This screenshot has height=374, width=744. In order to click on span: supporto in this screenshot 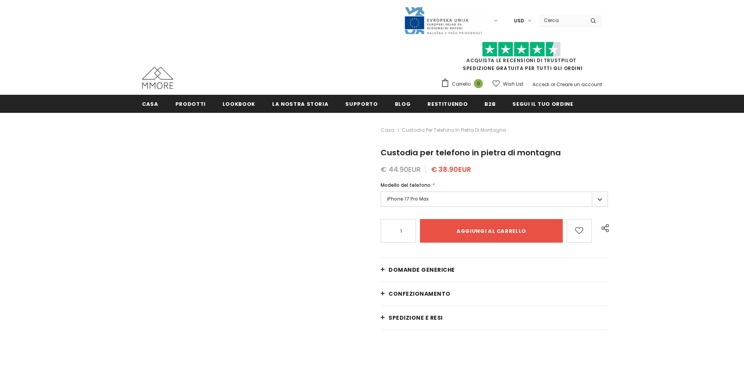, I will do `click(361, 104)`.